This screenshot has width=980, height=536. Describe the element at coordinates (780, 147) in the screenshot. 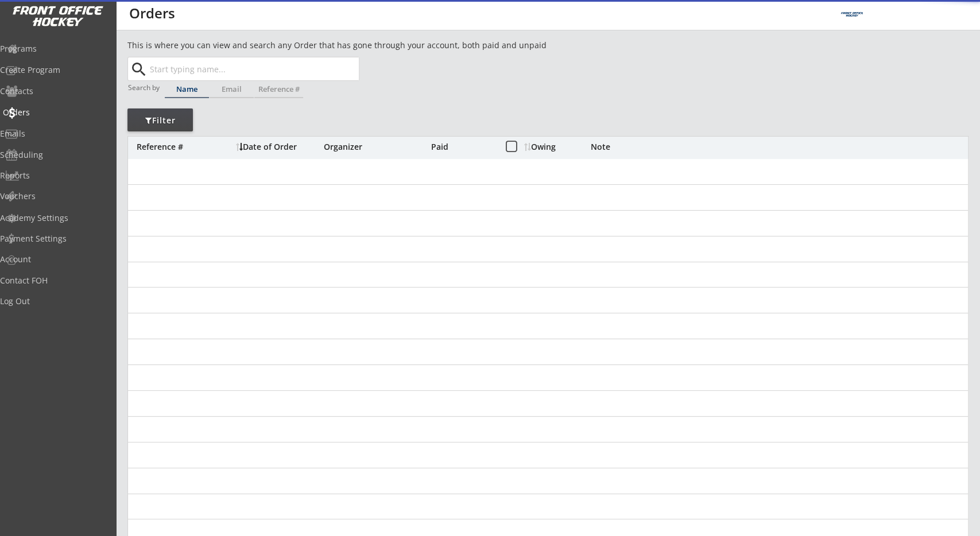

I see `div: Note` at that location.